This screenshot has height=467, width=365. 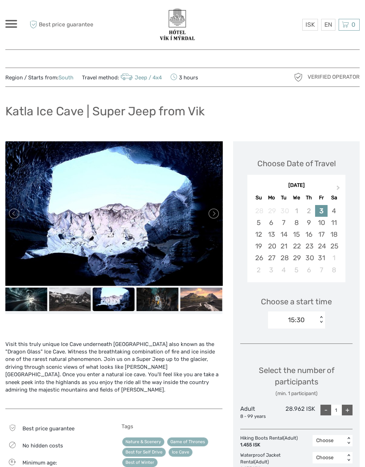 I want to click on div: Choose Date of Travel, so click(x=296, y=164).